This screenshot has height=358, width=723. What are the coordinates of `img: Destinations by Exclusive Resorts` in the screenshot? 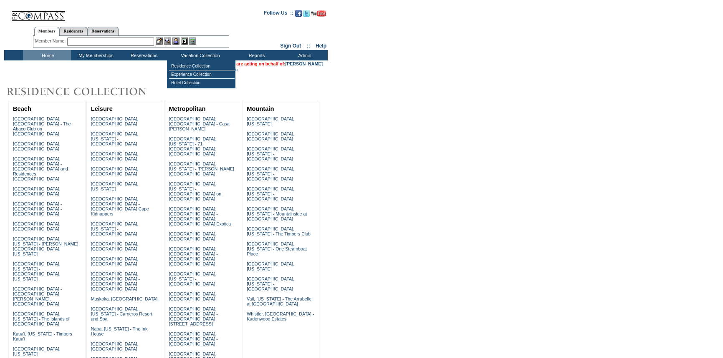 It's located at (86, 92).